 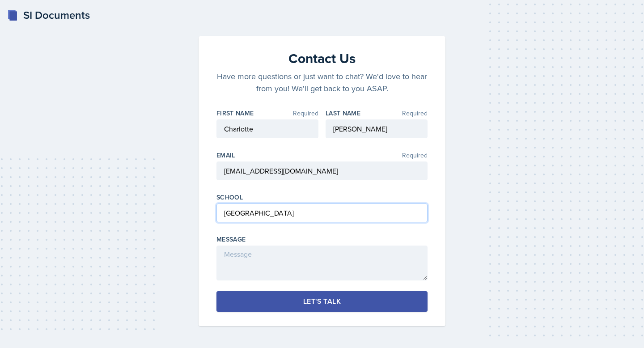 What do you see at coordinates (322, 302) in the screenshot?
I see `div: Let's Talk` at bounding box center [322, 302].